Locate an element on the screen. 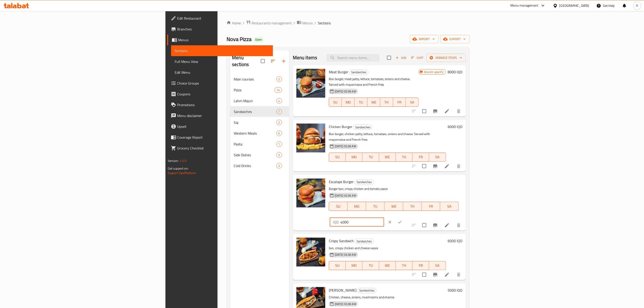 The image size is (644, 308). span: 14 is located at coordinates (278, 90).